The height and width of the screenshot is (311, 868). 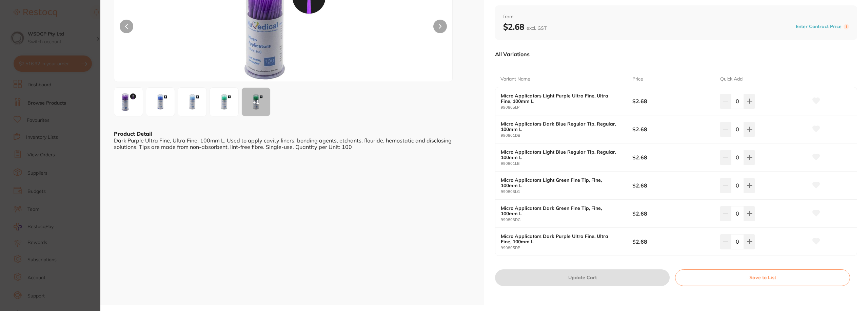 I want to click on p: Quick Add, so click(x=731, y=79).